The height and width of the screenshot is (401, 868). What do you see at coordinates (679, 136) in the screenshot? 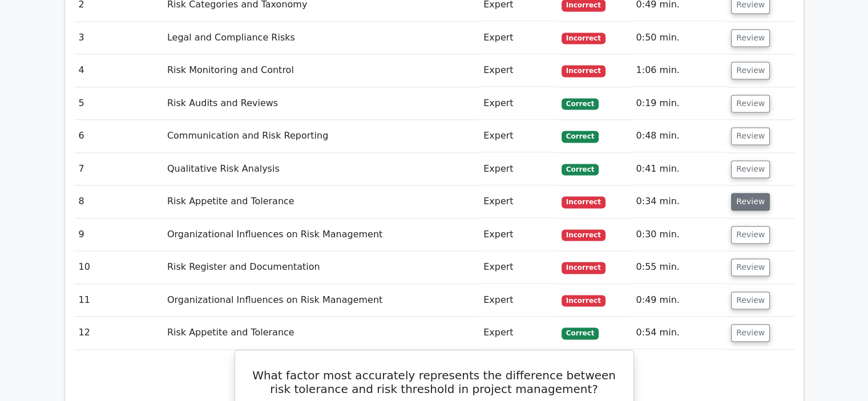
I see `td: 0:48 min.` at bounding box center [679, 136].